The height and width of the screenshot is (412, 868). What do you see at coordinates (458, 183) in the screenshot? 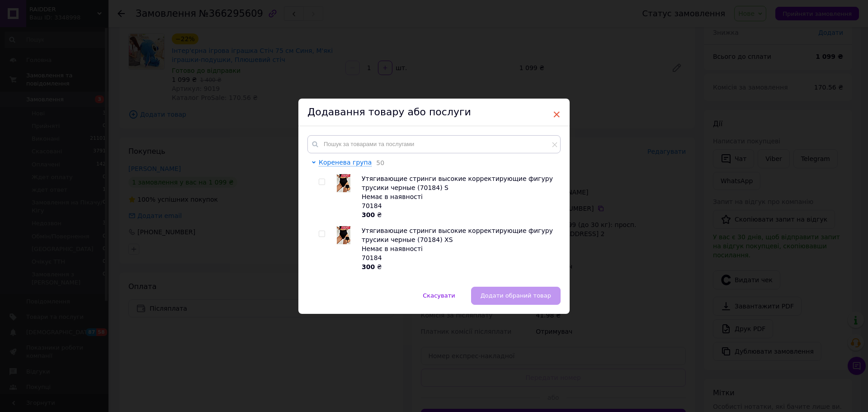
I see `span: Утягивающие стринги высокие корректирующие фигуру трусики черные (70184) S` at bounding box center [458, 183].